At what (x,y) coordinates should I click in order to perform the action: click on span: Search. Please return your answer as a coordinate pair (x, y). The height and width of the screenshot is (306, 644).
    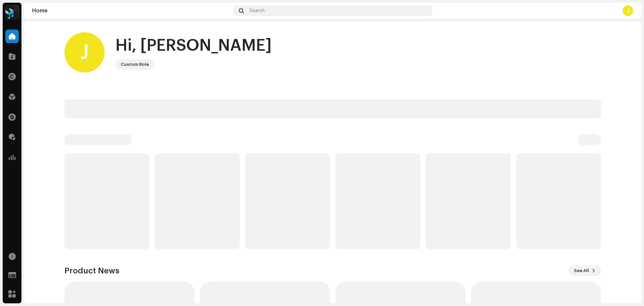
    Looking at the image, I should click on (257, 11).